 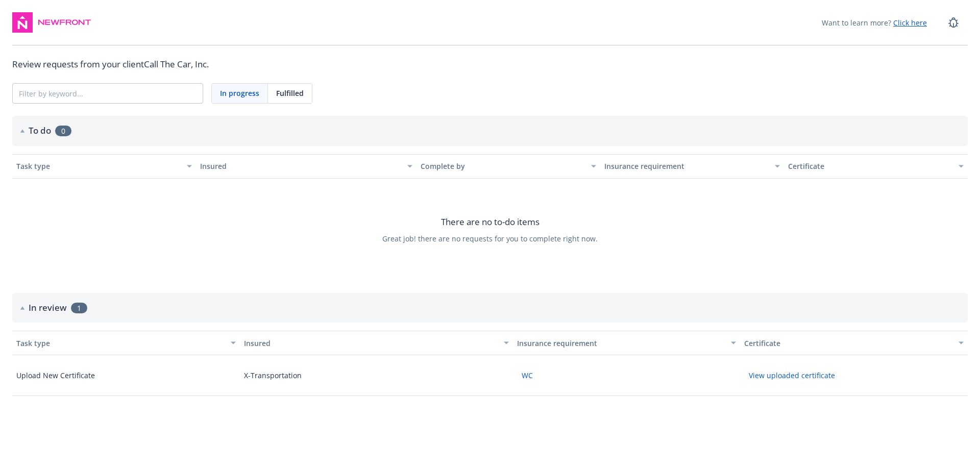 What do you see at coordinates (290, 93) in the screenshot?
I see `span: Fulfilled` at bounding box center [290, 93].